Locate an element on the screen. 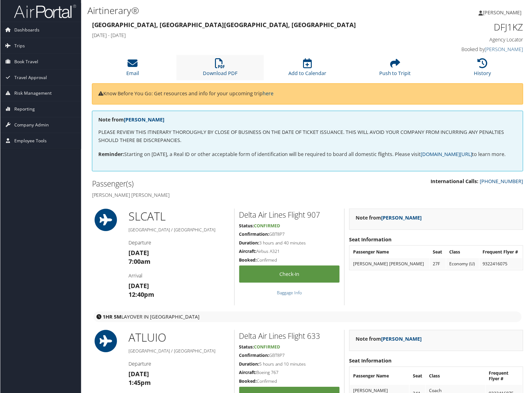  span: Risk Management is located at coordinates (33, 93).